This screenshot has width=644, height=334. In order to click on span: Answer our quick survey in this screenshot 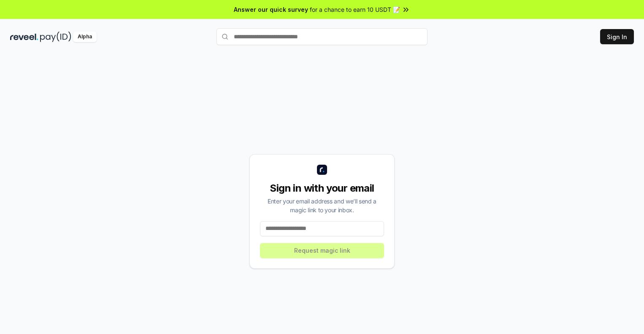, I will do `click(271, 9)`.